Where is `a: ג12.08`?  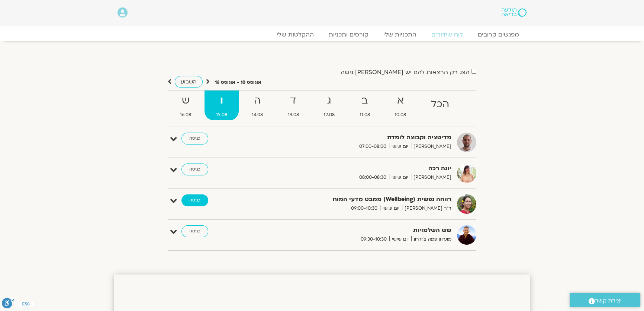
a: ג12.08 is located at coordinates (329, 105).